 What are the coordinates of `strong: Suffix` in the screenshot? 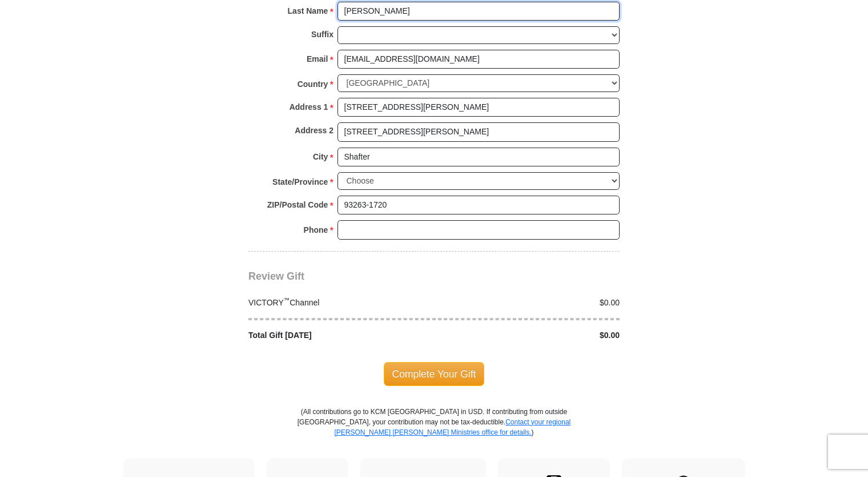 It's located at (322, 34).